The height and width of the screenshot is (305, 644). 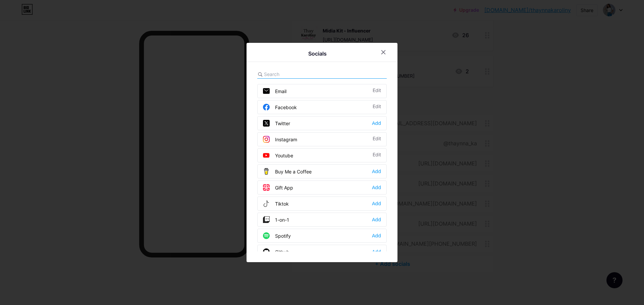 What do you see at coordinates (280, 140) in the screenshot?
I see `div: Instagram` at bounding box center [280, 140].